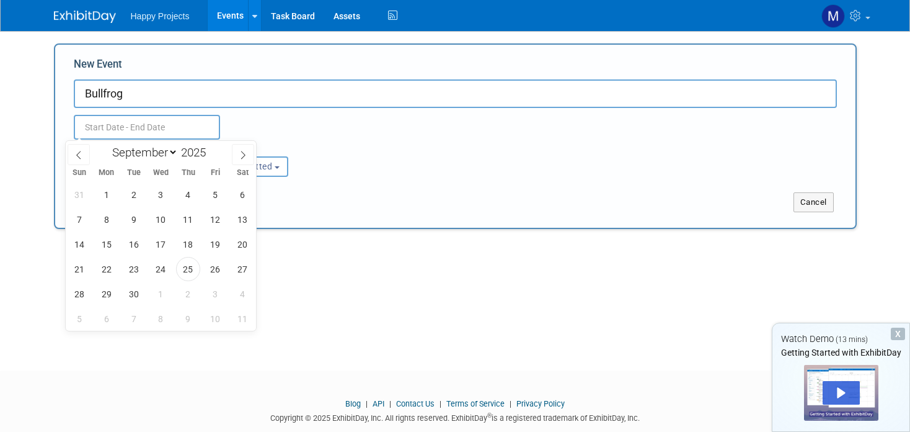 The height and width of the screenshot is (432, 910). Describe the element at coordinates (841, 339) in the screenshot. I see `div: Watch Demo` at that location.